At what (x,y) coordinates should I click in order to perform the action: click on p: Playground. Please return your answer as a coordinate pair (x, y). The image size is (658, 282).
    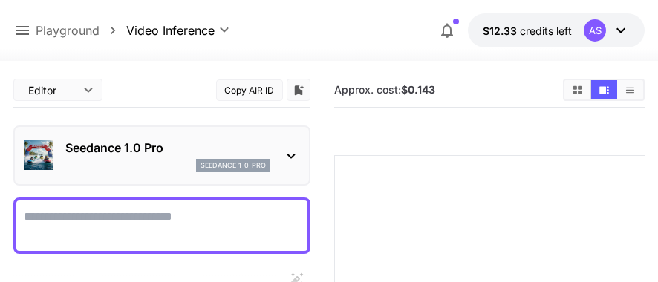
    Looking at the image, I should click on (68, 30).